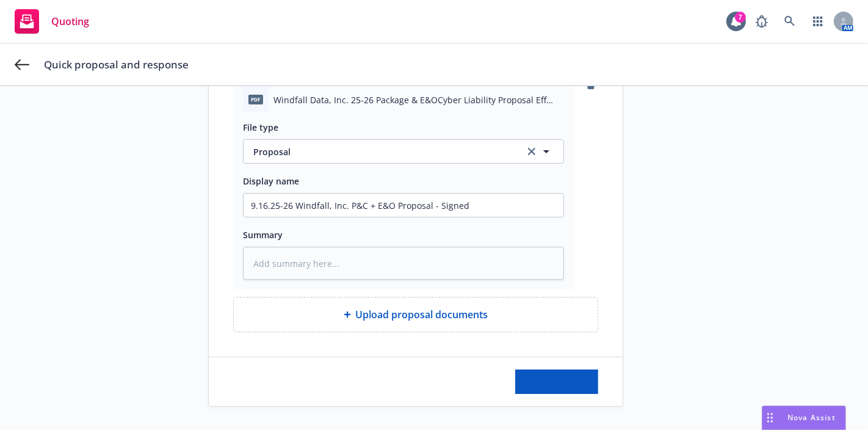 This screenshot has height=430, width=868. Describe the element at coordinates (770, 418) in the screenshot. I see `div: Drag to move` at that location.